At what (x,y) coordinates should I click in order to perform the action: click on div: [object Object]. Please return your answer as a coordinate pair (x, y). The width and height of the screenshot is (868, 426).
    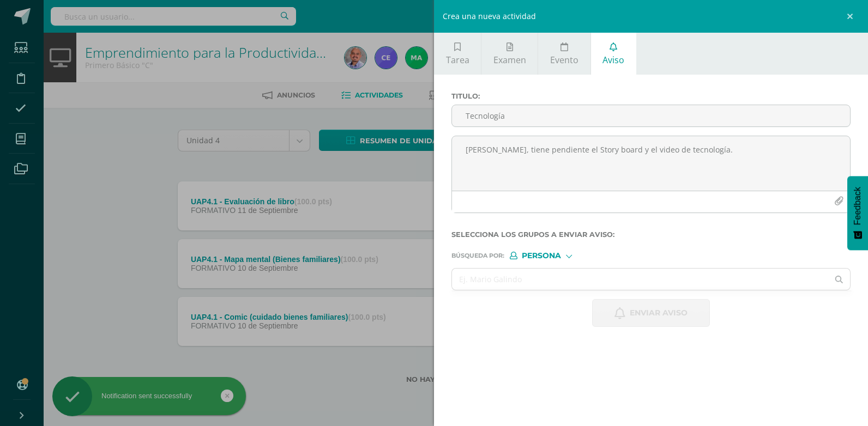
    Looking at the image, I should click on (550, 256).